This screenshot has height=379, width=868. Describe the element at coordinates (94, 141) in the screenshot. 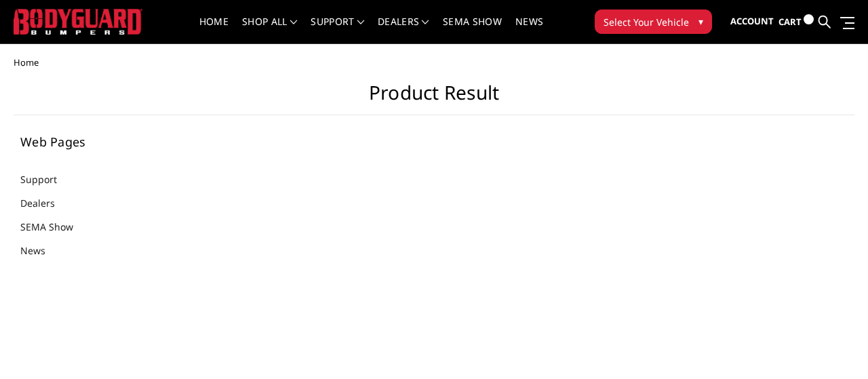

I see `h5: Web Pages` at that location.